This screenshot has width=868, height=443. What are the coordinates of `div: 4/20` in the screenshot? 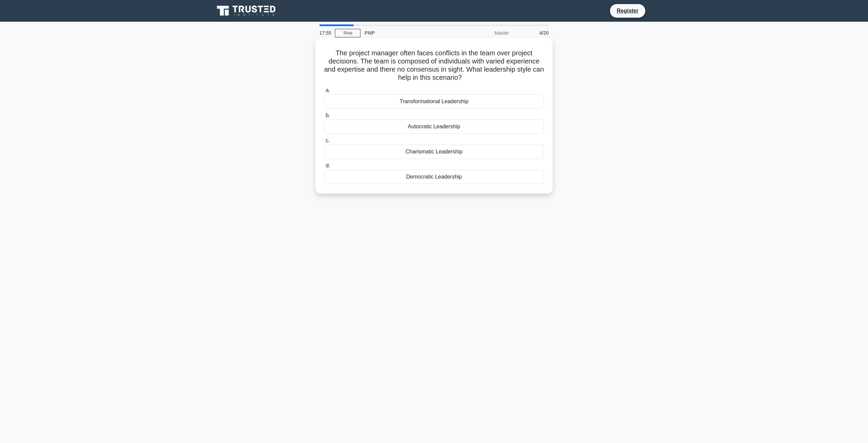 It's located at (533, 33).